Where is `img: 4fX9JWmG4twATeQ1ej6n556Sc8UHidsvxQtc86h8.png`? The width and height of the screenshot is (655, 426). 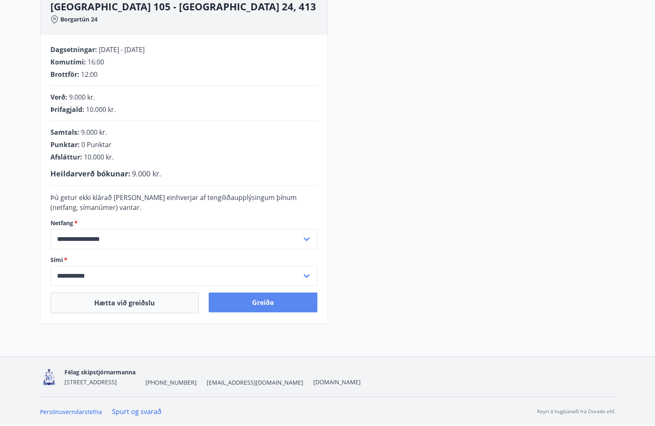
img: 4fX9JWmG4twATeQ1ej6n556Sc8UHidsvxQtc86h8.png is located at coordinates (49, 377).